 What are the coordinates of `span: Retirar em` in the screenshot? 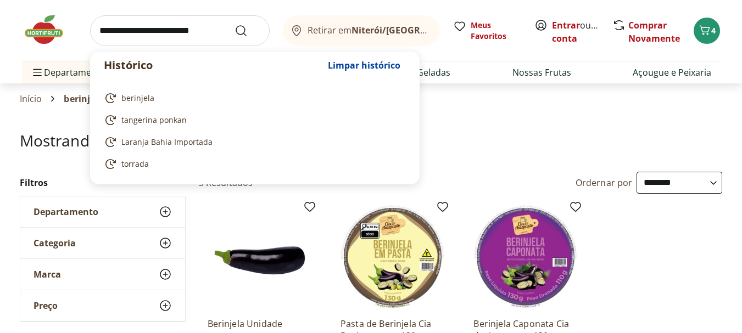 It's located at (368, 30).